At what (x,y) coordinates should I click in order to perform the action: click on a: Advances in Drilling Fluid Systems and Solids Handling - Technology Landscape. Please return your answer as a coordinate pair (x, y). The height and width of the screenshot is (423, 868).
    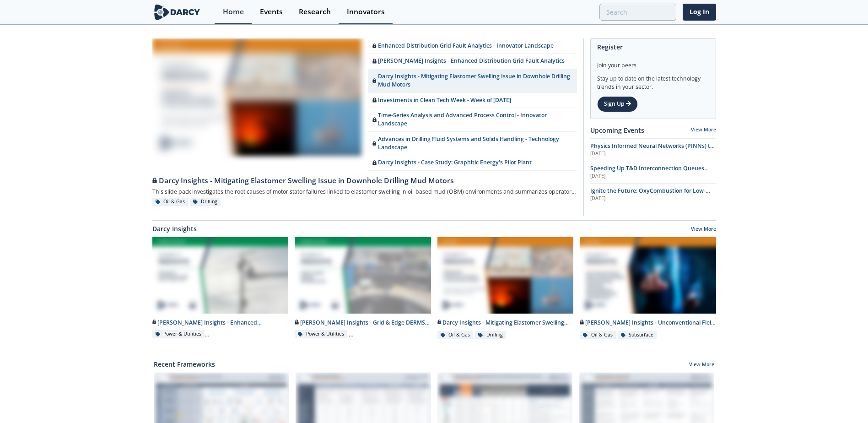
    Looking at the image, I should click on (472, 144).